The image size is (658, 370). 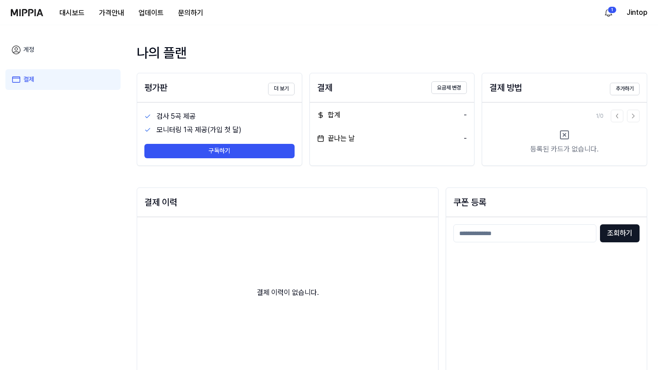 I want to click on button: 알림1, so click(x=609, y=13).